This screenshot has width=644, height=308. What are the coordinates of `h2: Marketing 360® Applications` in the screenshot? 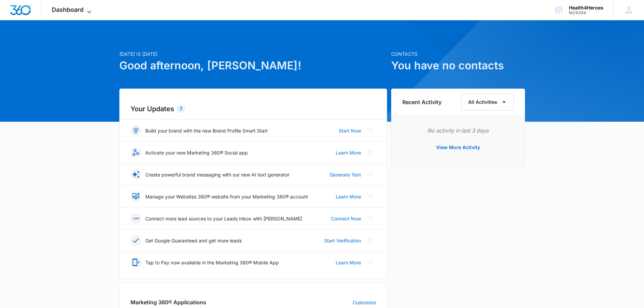 It's located at (168, 302).